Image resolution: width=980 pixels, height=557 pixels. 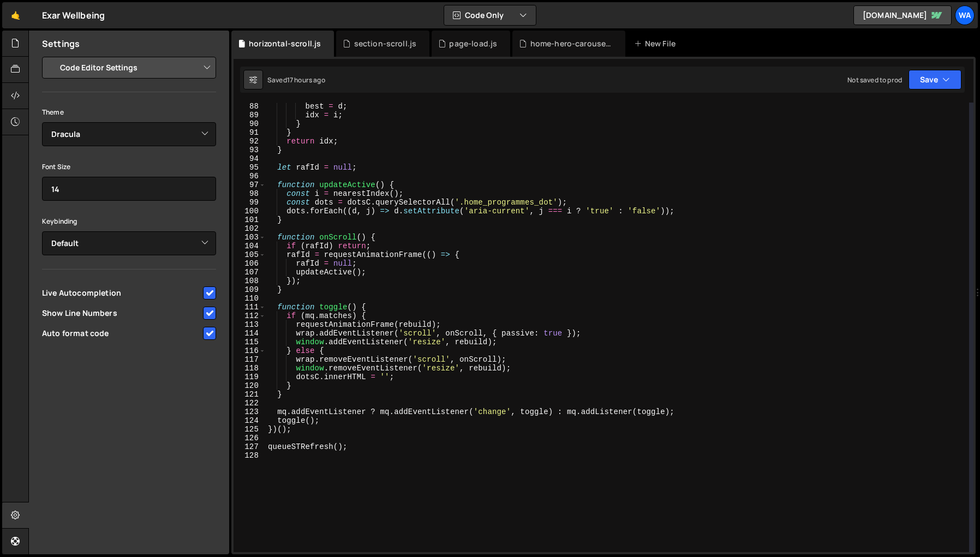 What do you see at coordinates (249, 412) in the screenshot?
I see `div: 123` at bounding box center [249, 412].